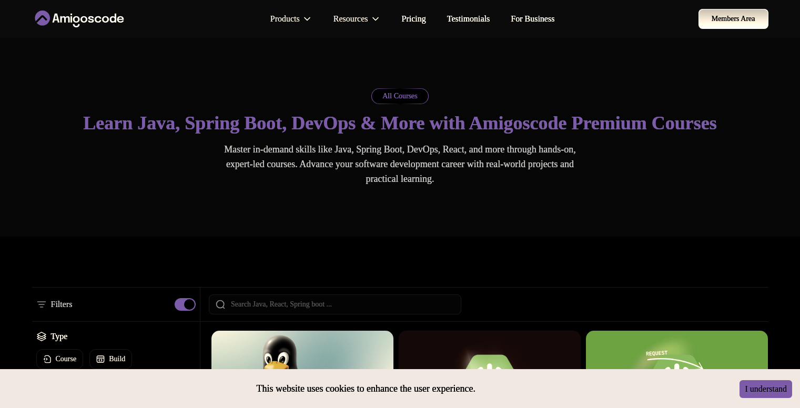 The width and height of the screenshot is (800, 408). I want to click on button: Accept cookies, so click(766, 389).